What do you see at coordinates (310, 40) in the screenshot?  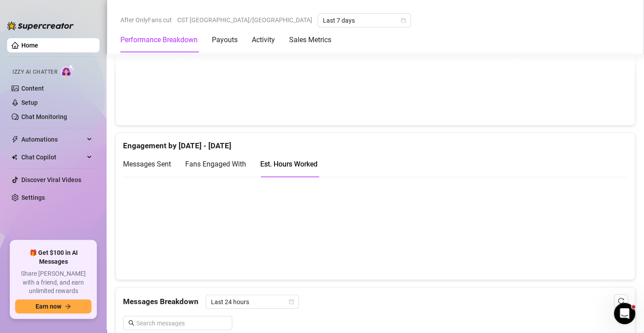 I see `div: Sales Metrics` at bounding box center [310, 40].